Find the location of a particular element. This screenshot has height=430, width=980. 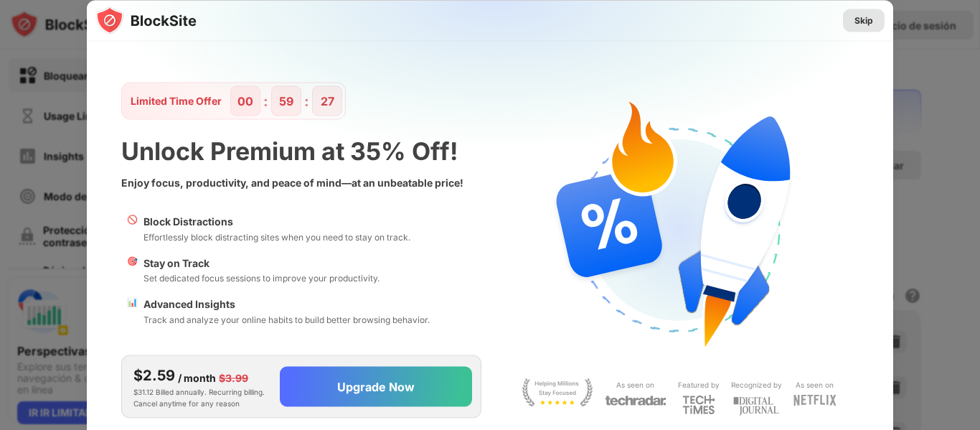

img: light-techtimes.svg is located at coordinates (699, 405).